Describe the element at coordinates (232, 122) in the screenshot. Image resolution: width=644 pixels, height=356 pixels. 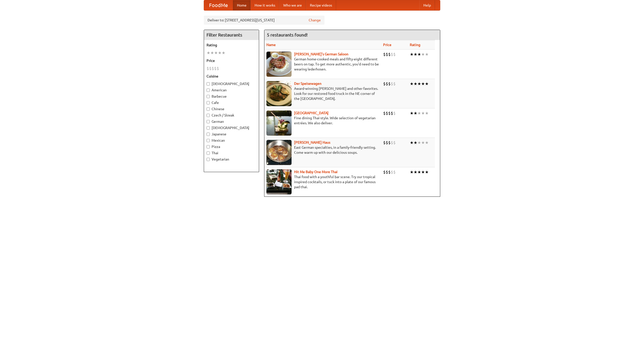
I see `label: German` at that location.